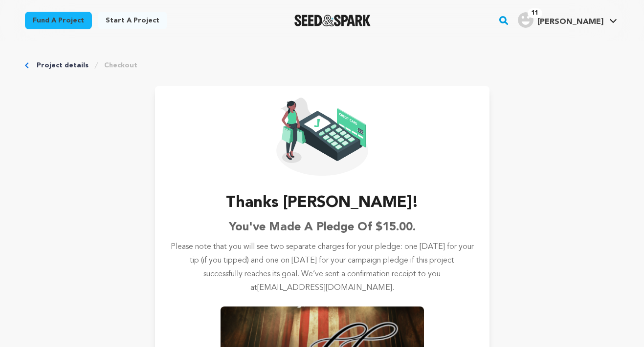  I want to click on a: Start a project, so click(132, 21).